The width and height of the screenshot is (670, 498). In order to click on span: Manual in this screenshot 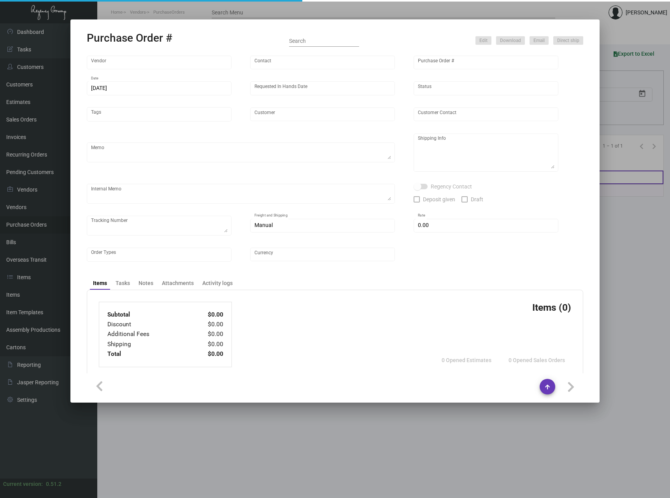, I will do `click(263, 225)`.